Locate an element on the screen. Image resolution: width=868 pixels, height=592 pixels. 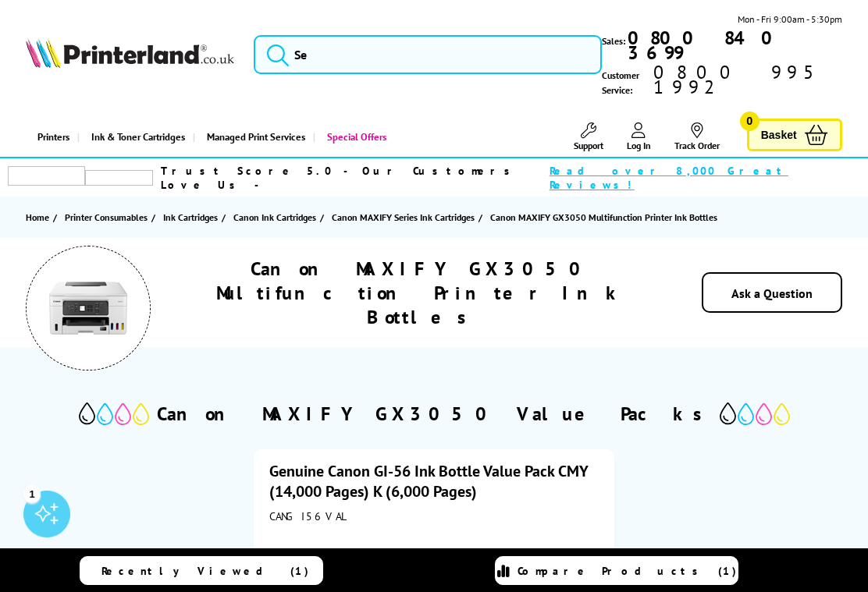
a: 0800 840 3699 is located at coordinates (734, 45).